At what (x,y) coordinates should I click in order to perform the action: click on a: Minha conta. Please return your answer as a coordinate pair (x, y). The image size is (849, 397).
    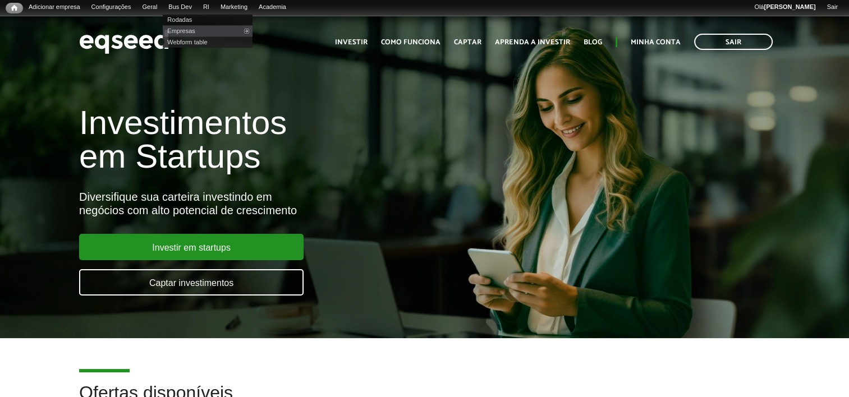
    Looking at the image, I should click on (655, 42).